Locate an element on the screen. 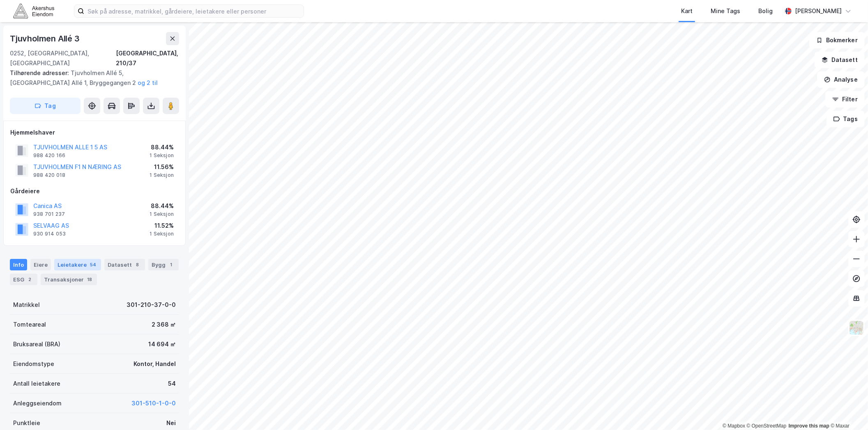  div: Eiere is located at coordinates (40, 265).